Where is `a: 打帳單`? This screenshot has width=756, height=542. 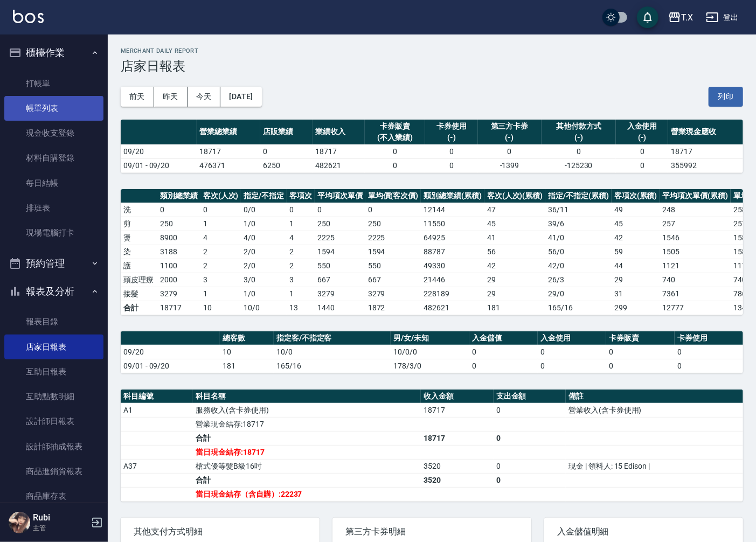
a: 打帳單 is located at coordinates (54, 84).